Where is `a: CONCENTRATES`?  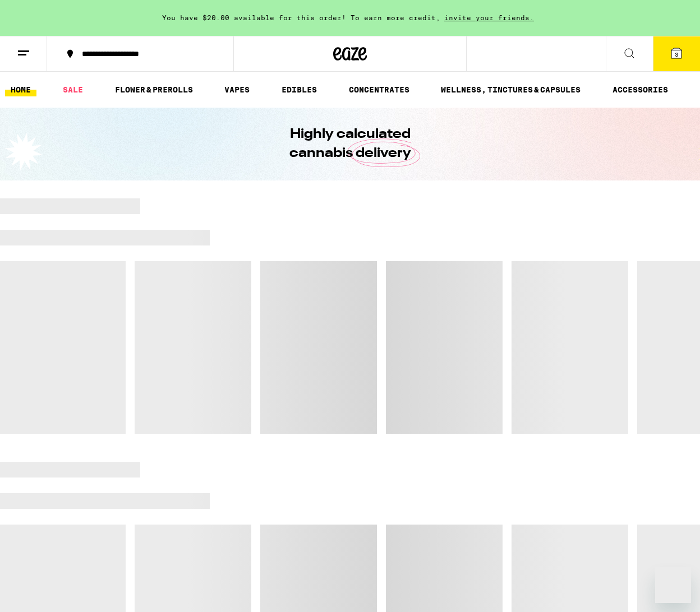
a: CONCENTRATES is located at coordinates (379, 90).